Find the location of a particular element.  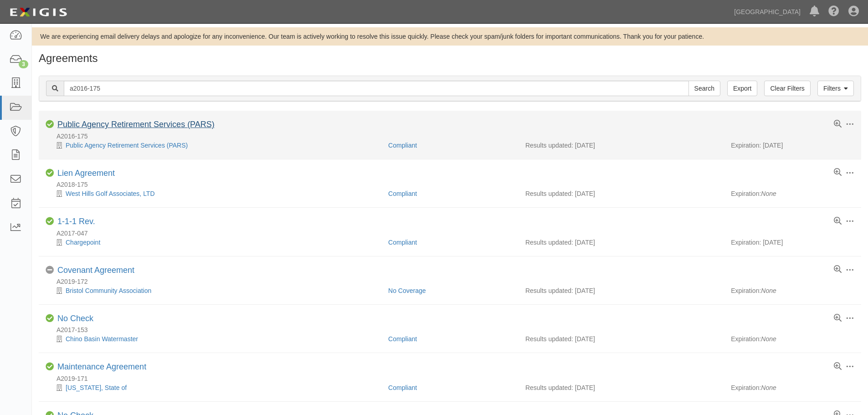

a: Chargepoint is located at coordinates (83, 242).